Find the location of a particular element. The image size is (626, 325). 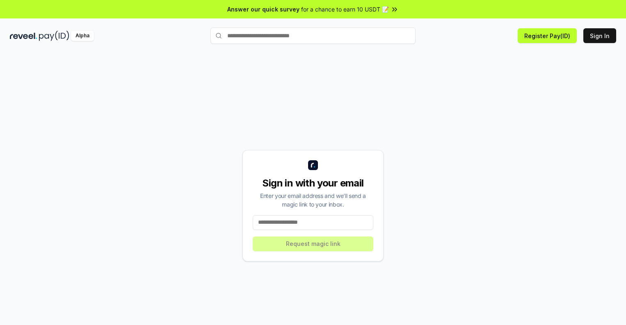

div: Enter your email address and we’ll send a magic link to your inbox. is located at coordinates (313, 200).